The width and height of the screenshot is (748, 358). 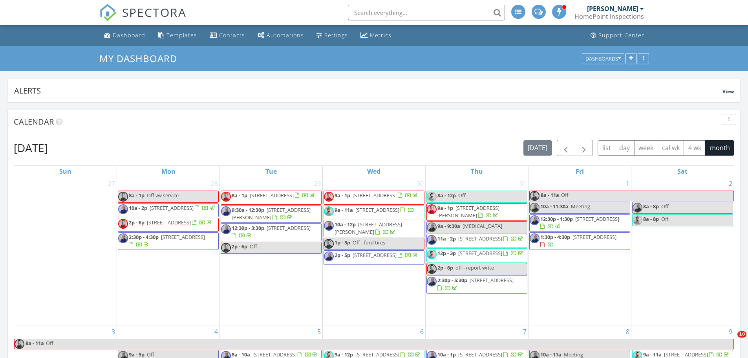 I want to click on a: Tuesday, so click(x=271, y=171).